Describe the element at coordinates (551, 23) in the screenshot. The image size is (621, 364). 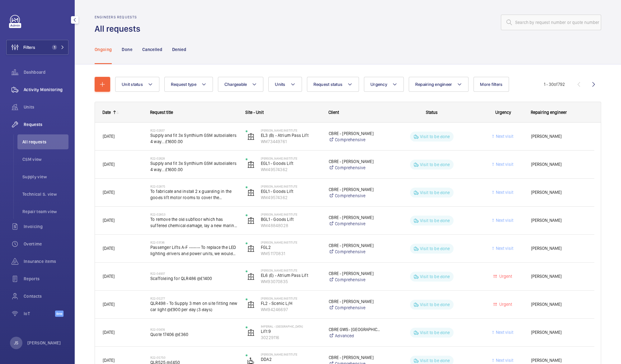
I see `input: Search by request number or quote number` at that location.